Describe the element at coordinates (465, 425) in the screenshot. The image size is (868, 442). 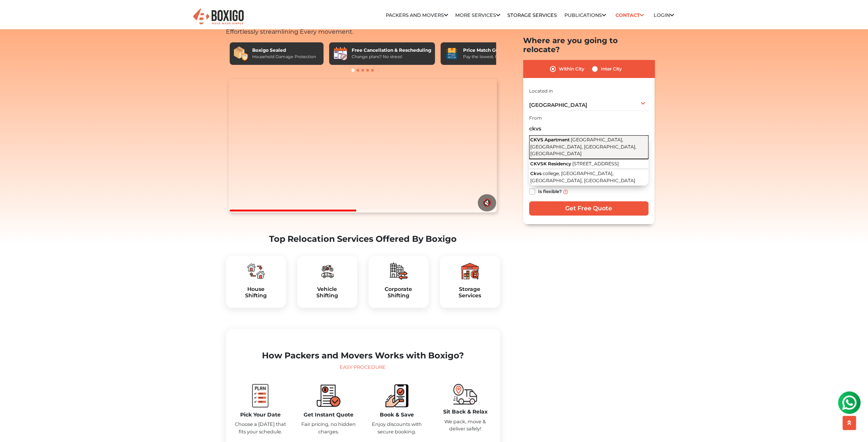
I see `p: We pack, move & deliver safely!` at that location.